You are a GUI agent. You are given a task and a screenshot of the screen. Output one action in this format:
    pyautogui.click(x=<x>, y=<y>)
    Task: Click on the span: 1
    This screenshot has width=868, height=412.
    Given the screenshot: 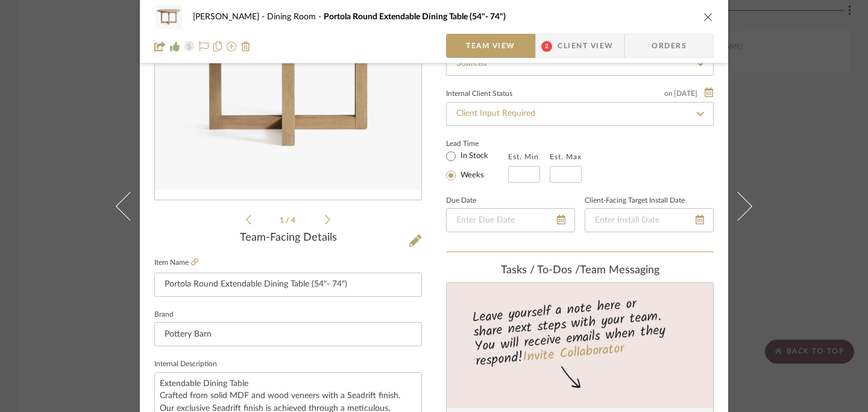 What is the action you would take?
    pyautogui.click(x=283, y=220)
    